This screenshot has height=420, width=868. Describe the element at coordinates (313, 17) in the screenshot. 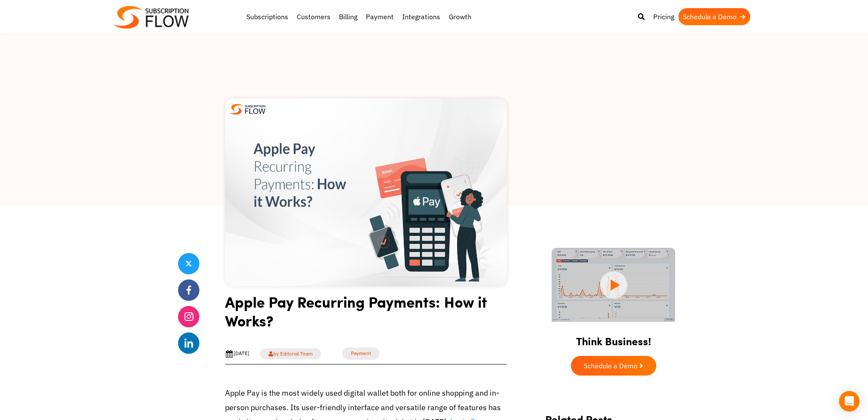

I see `a: Customers` at that location.